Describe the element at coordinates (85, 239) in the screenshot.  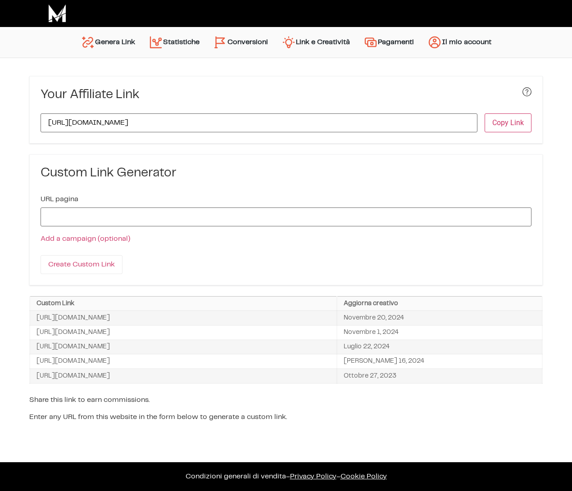
I see `a: Add a campaign (optional)` at that location.